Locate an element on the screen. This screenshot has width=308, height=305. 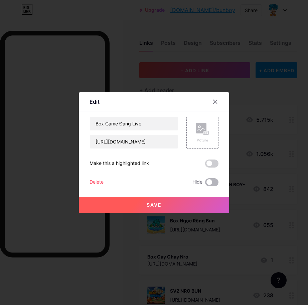
div: Picture is located at coordinates (203, 140).